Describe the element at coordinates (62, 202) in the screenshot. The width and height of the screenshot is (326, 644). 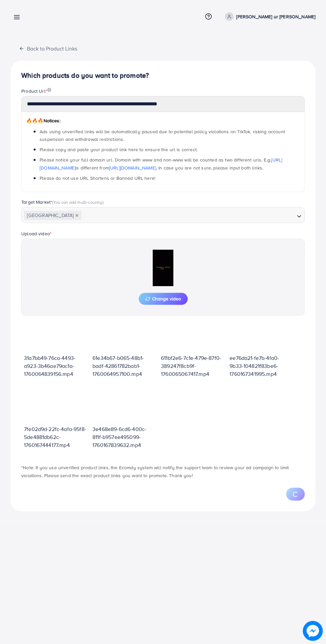
I see `label: Target Market` at that location.